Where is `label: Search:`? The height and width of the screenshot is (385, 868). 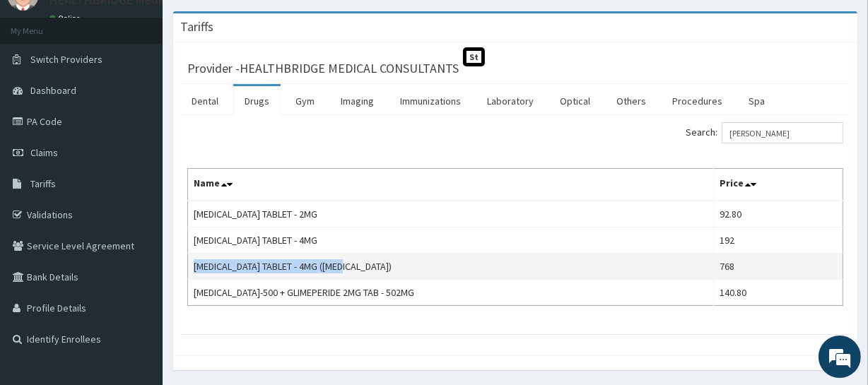
label: Search: is located at coordinates (763, 133).